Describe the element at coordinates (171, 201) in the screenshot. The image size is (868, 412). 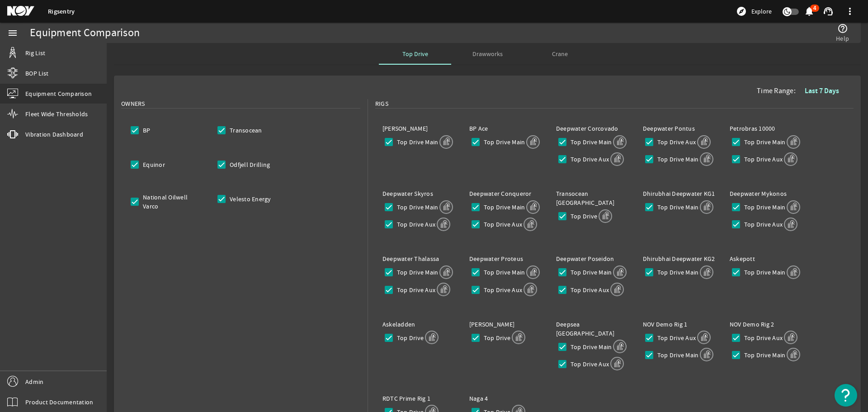
I see `label: National Oilwell Varco` at that location.